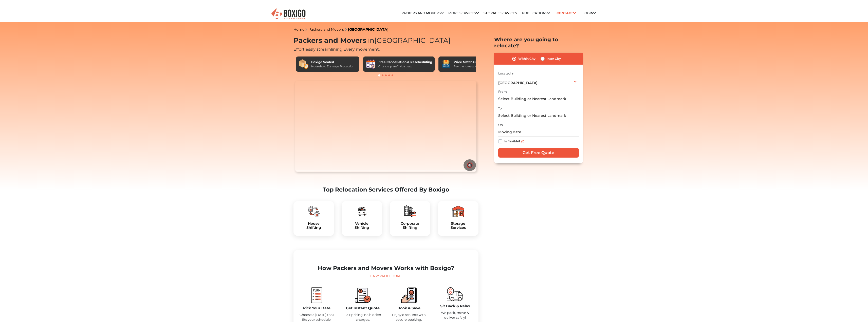 Image resolution: width=868 pixels, height=322 pixels. I want to click on h5: Pick Your Date, so click(316, 308).